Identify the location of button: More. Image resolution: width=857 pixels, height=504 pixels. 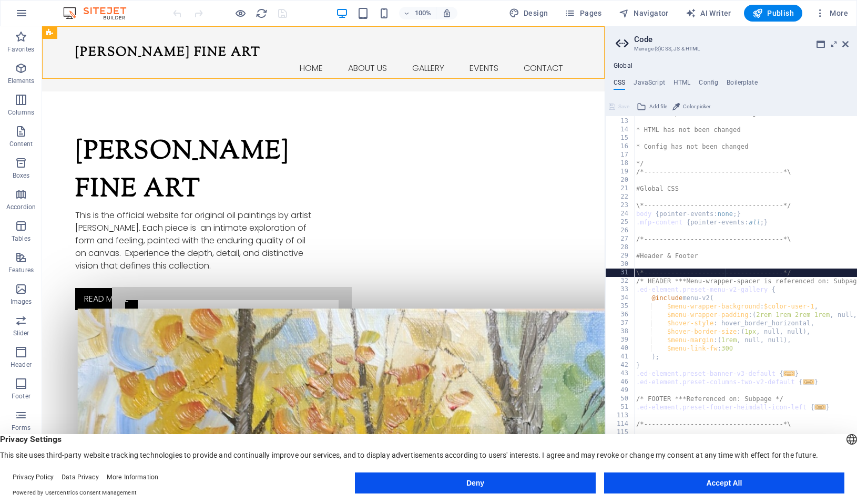
(831, 13).